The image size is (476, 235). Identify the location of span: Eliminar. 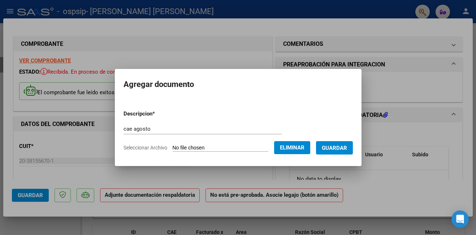
(292, 148).